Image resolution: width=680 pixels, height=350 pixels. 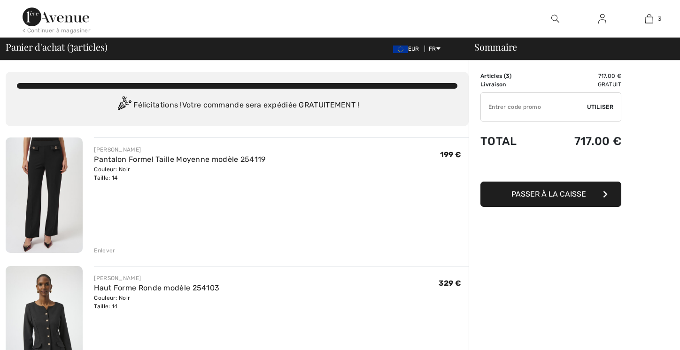 What do you see at coordinates (450, 283) in the screenshot?
I see `span: 329 €` at bounding box center [450, 283].